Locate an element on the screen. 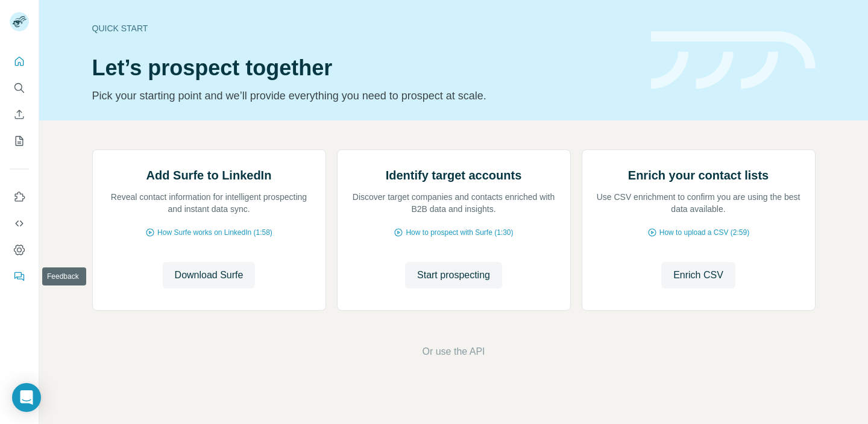 The image size is (868, 424). button: Feedback is located at coordinates (19, 276).